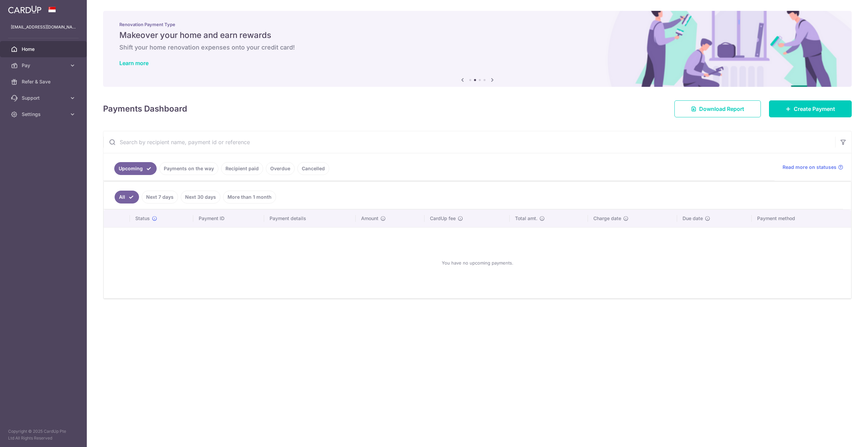 The width and height of the screenshot is (868, 447). Describe the element at coordinates (717, 109) in the screenshot. I see `a: Download Report` at that location.